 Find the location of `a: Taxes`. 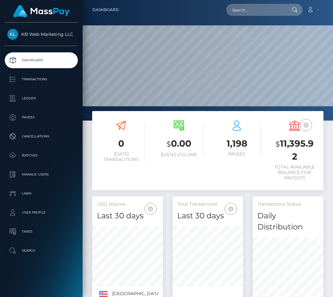

a: Taxes is located at coordinates (41, 232).